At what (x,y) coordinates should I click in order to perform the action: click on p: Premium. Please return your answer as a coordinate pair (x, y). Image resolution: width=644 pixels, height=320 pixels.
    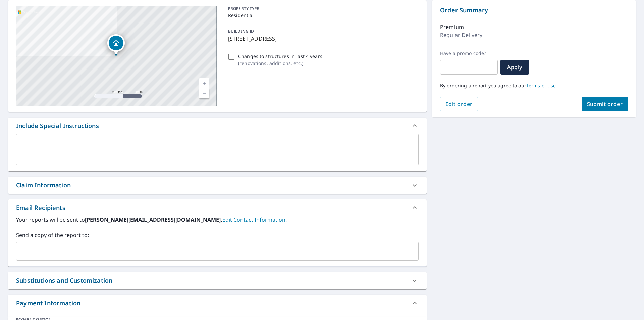
    Looking at the image, I should click on (452, 27).